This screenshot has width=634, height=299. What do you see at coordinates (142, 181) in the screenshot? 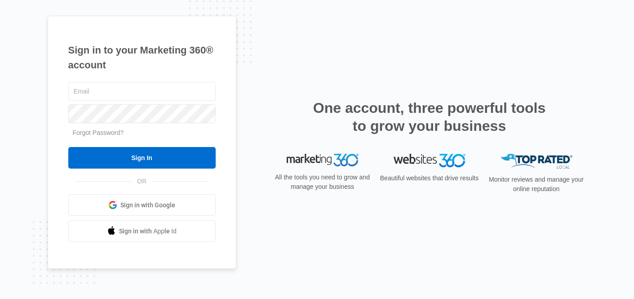
I see `span: OR` at bounding box center [142, 181].